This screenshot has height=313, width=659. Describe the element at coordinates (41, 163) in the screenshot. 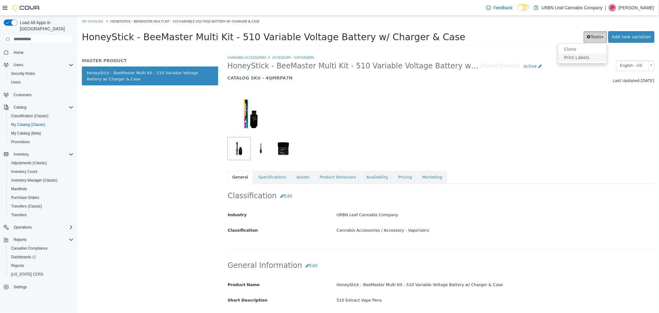

I see `button: Adjustments (Classic)` at that location.